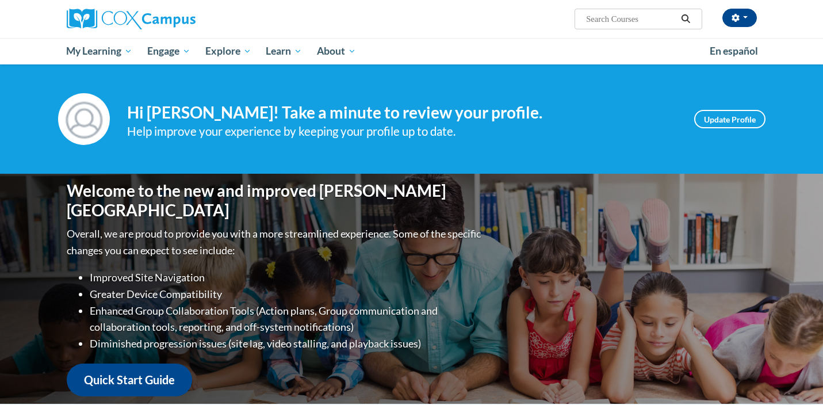 The width and height of the screenshot is (823, 405). What do you see at coordinates (729, 119) in the screenshot?
I see `a: Update Profile` at bounding box center [729, 119].